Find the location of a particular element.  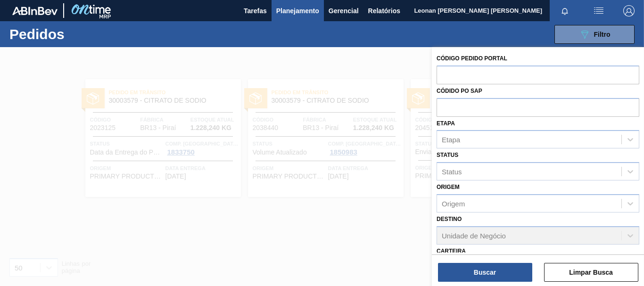

label: Destino is located at coordinates (449, 219).